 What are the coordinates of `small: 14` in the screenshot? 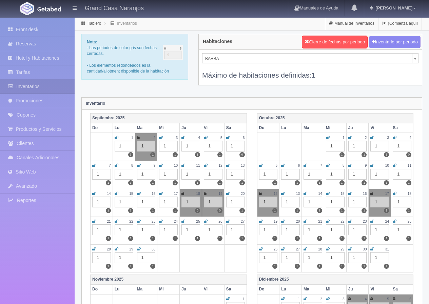 It's located at (320, 193).